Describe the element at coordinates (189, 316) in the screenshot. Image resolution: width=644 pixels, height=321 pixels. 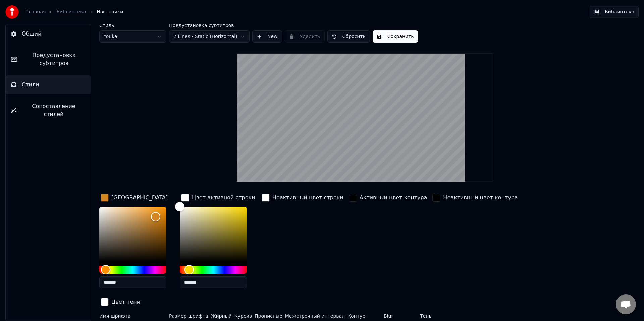
I see `label: Размер шрифта` at that location.